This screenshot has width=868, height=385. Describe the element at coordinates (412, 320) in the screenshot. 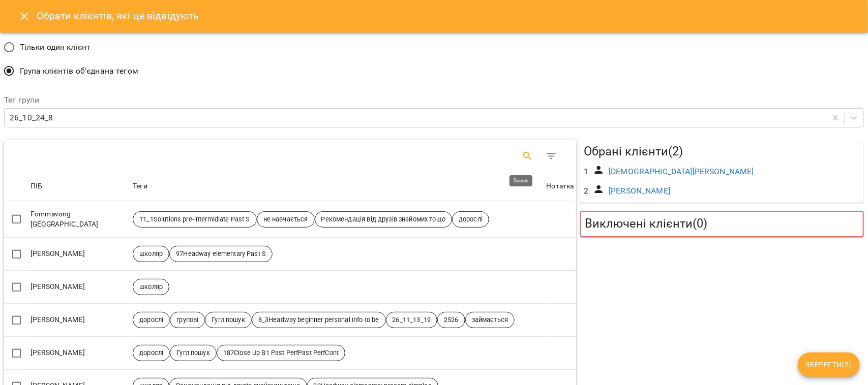

I see `span: 26_11_13_19` at that location.